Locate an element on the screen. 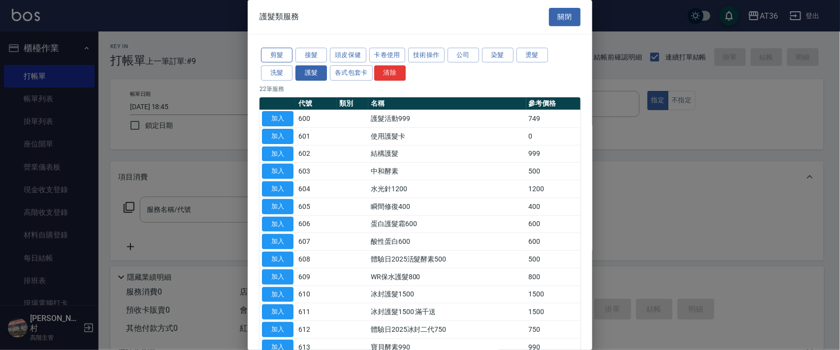 The height and width of the screenshot is (350, 840). th: 參考價格 is located at coordinates (553, 104).